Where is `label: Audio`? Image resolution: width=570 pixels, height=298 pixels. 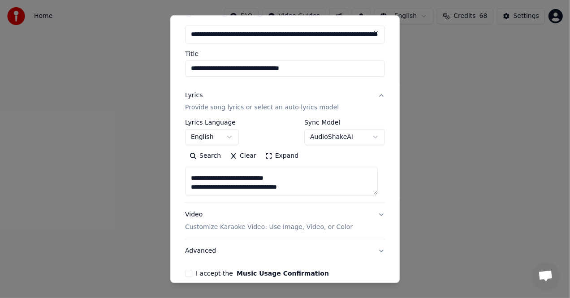 label: Audio is located at coordinates (205, 13).